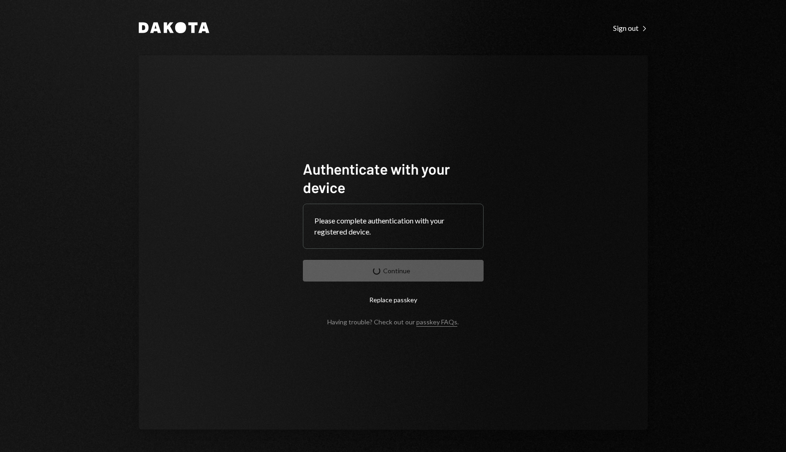  I want to click on div: Having trouble? Check out our ., so click(393, 322).